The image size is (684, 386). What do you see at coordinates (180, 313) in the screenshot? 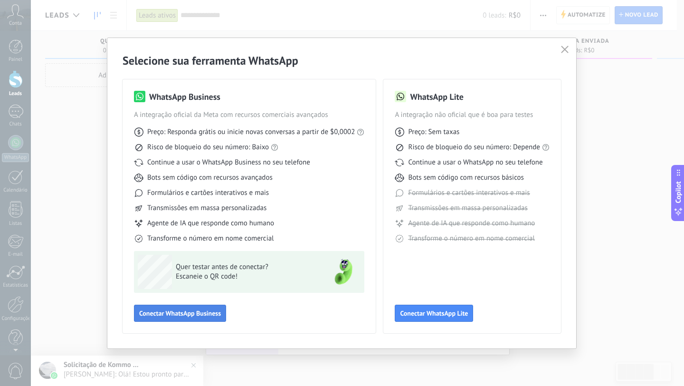
I see `span: Conectar WhatsApp Business` at bounding box center [180, 313].